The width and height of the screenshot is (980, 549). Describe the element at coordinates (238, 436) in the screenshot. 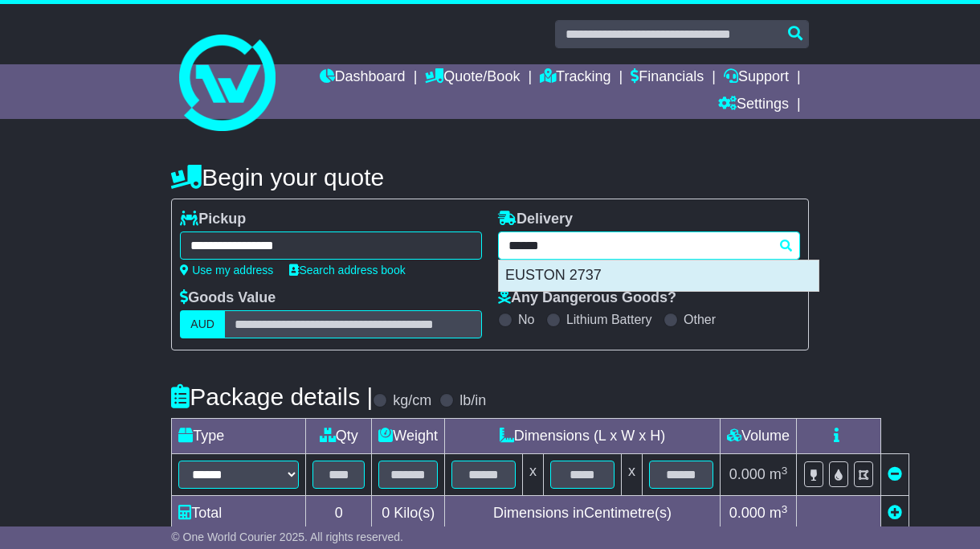

I see `td: Type` at that location.